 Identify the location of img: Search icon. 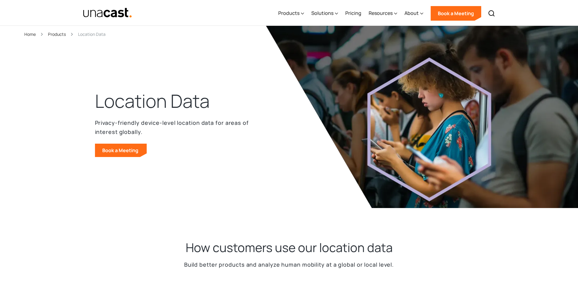
(491, 13).